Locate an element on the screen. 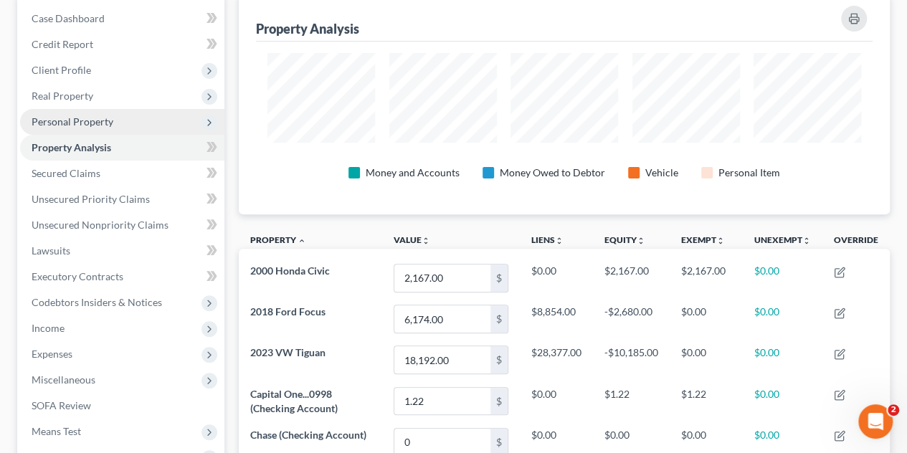 The image size is (907, 453). span: Property Analysis is located at coordinates (71, 147).